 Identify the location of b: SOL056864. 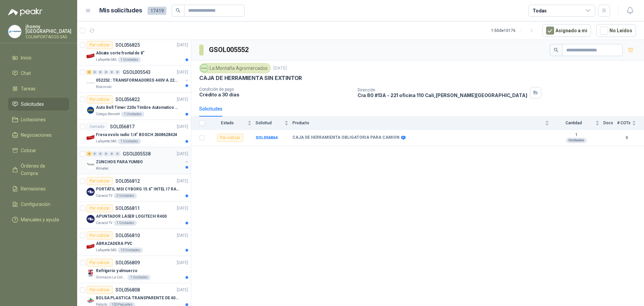
(267, 138).